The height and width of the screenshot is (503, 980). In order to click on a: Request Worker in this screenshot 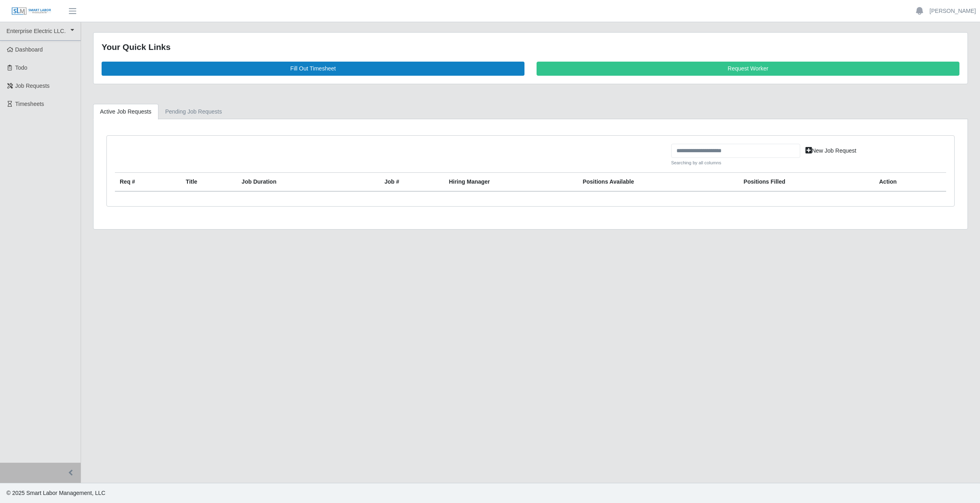, I will do `click(748, 68)`.